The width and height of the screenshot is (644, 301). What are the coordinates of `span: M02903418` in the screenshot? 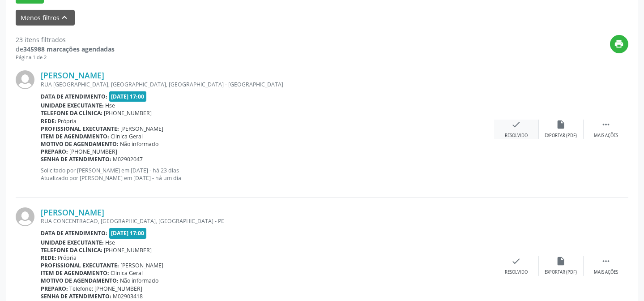 It's located at (128, 296).